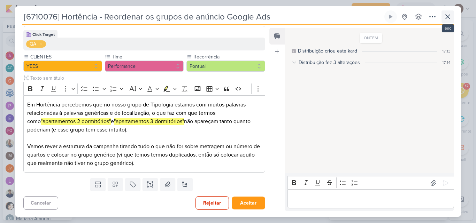 Image resolution: width=476 pixels, height=223 pixels. What do you see at coordinates (390, 17) in the screenshot?
I see `div: Ligar relógio` at bounding box center [390, 17].